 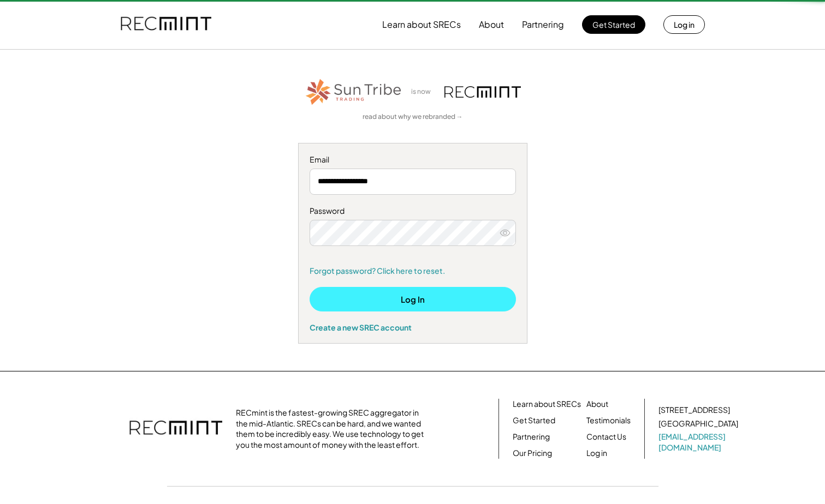 I want to click on a: Partnering, so click(x=531, y=437).